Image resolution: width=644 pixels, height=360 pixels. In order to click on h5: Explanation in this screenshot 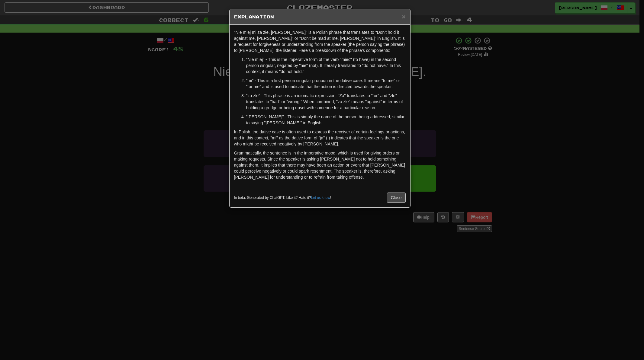, I will do `click(320, 17)`.